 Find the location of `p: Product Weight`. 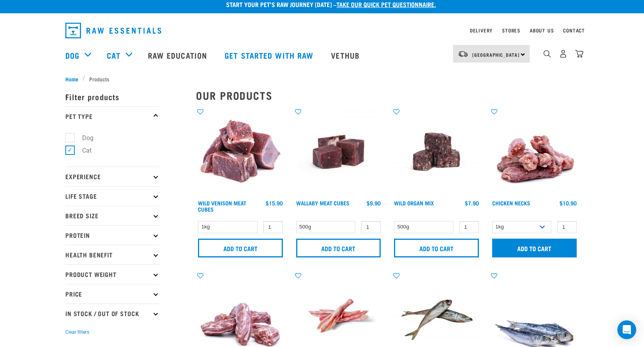

p: Product Weight is located at coordinates (112, 274).